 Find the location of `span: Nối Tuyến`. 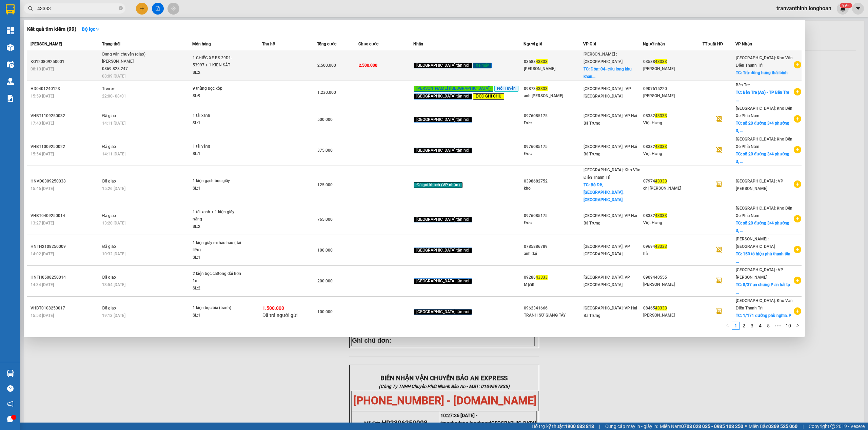

span: Nối Tuyến is located at coordinates (506, 89).